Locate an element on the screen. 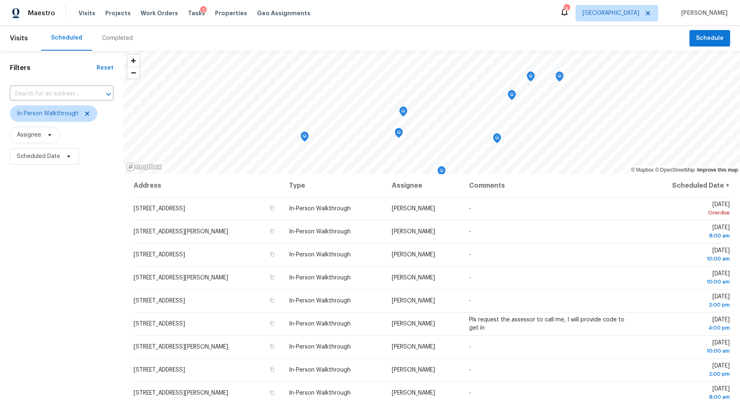  input: Search for an address... is located at coordinates (50, 94).